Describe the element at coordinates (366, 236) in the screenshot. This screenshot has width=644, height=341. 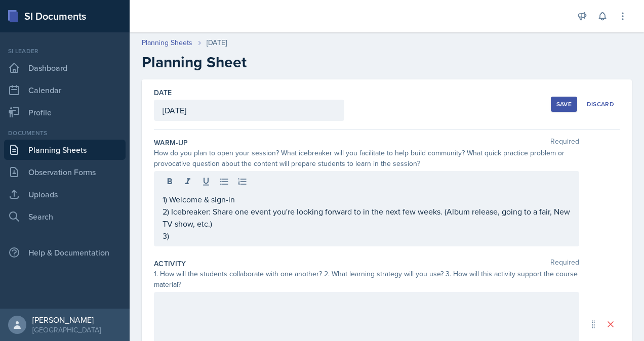
I see `p: 3)` at that location.